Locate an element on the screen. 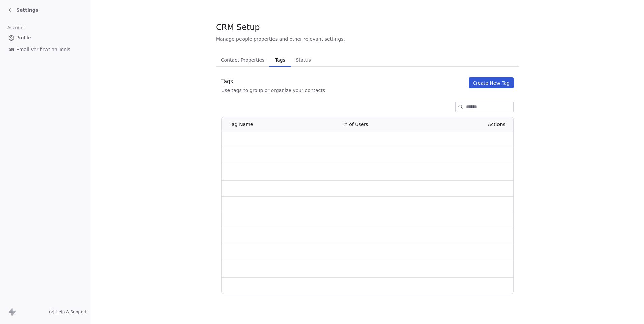 The height and width of the screenshot is (324, 644). span: Status is located at coordinates (303, 60).